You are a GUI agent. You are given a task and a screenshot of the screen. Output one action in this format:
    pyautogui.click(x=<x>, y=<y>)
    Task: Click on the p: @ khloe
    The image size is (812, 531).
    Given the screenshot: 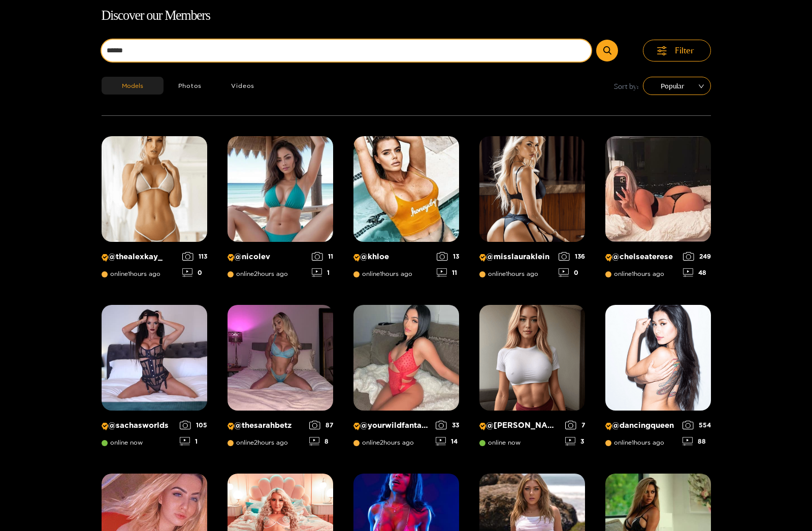 What is the action you would take?
    pyautogui.click(x=393, y=256)
    